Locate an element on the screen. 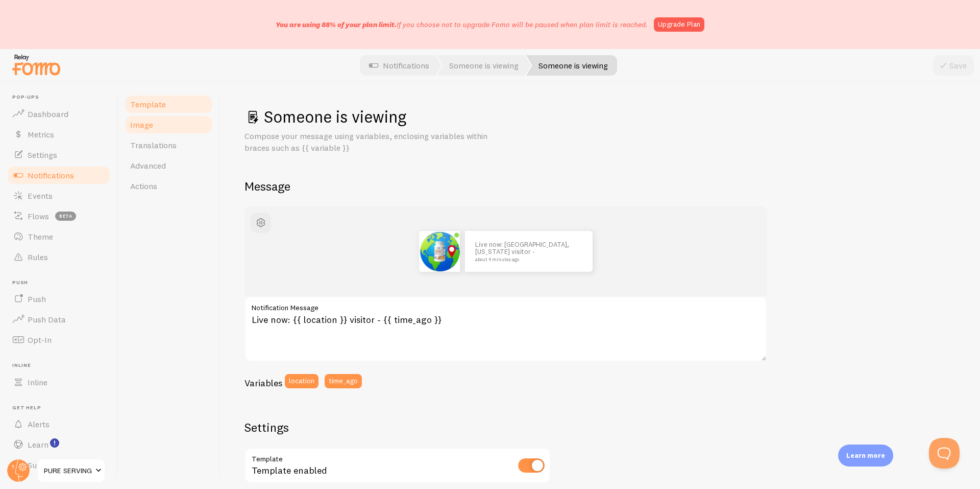 The height and width of the screenshot is (489, 980). a: Rules is located at coordinates (58, 257).